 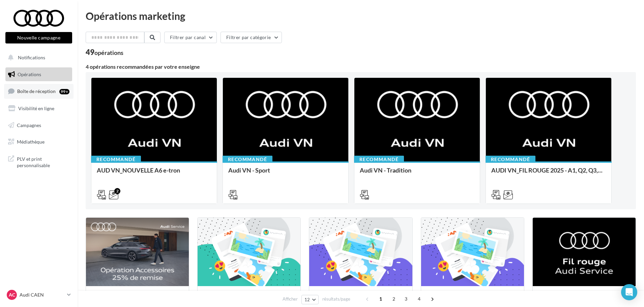 I want to click on a: Boîte de réception99+, so click(x=39, y=91).